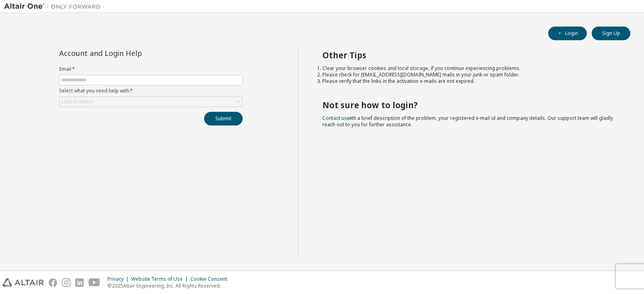 The image size is (644, 294). I want to click on li: Please verify that the links in the activation e-mails are not expired., so click(469, 81).